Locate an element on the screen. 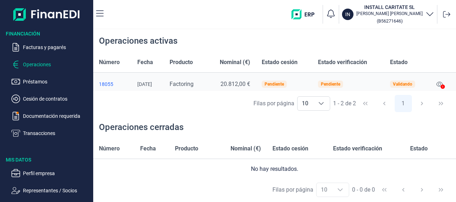  button: Representantes / Socios is located at coordinates (51, 191).